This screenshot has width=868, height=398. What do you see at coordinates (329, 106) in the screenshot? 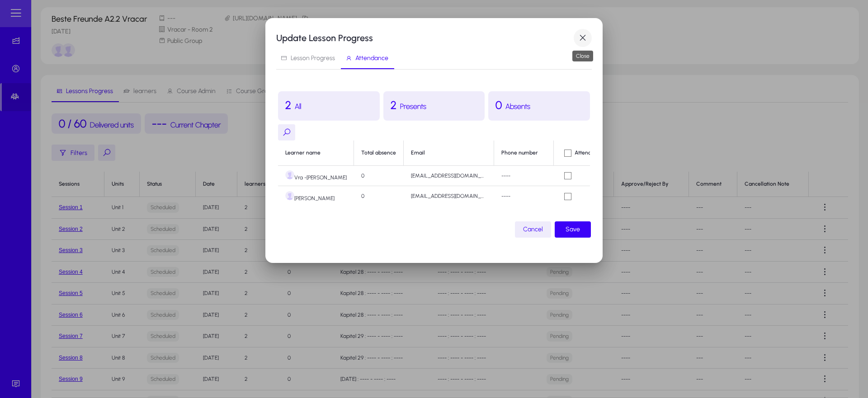
I see `app-course-simple-card: All` at bounding box center [329, 106].